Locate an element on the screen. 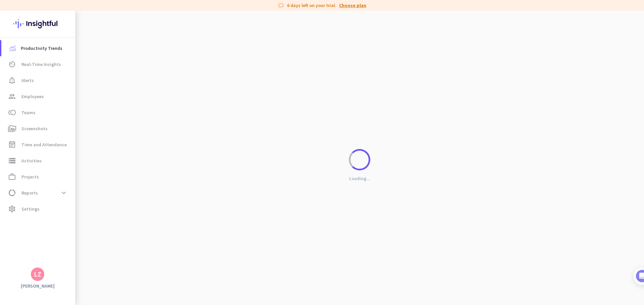  span: Teams is located at coordinates (28, 112).